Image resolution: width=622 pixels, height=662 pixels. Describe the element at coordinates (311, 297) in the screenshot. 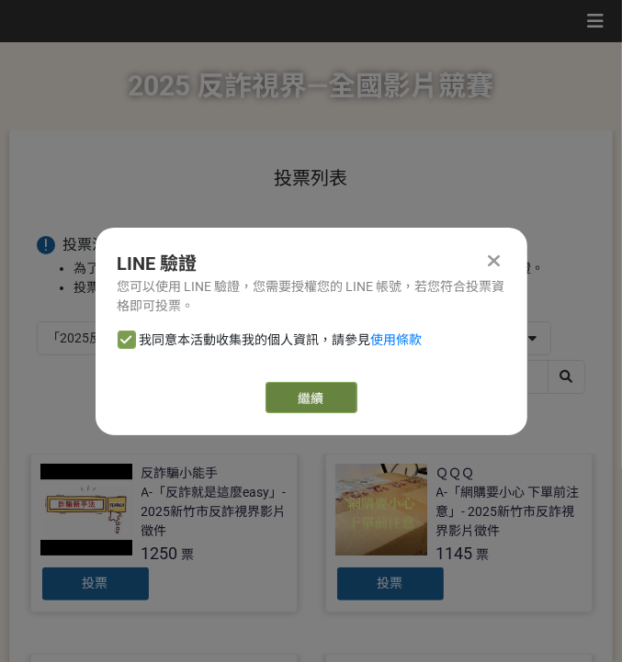

I see `div: 您可以使用 LINE 驗證，您需要授權您的 LINE 帳號，若您符合投票資格即可投票。` at that location.